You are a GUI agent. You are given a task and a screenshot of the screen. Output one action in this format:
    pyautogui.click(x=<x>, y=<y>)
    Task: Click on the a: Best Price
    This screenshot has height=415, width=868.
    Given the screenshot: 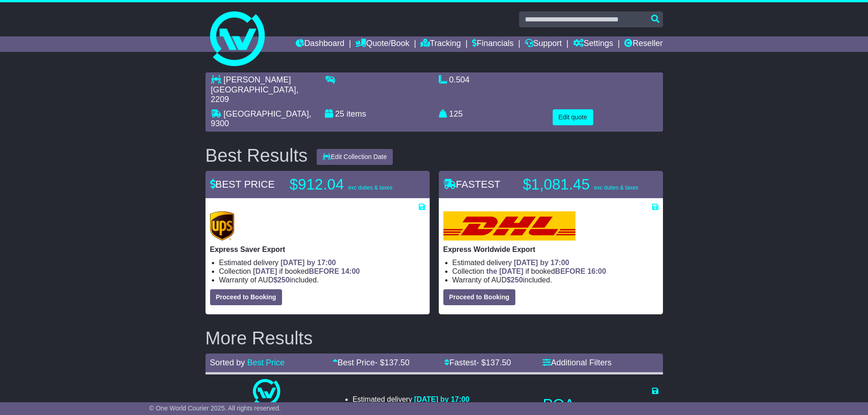 What is the action you would take?
    pyautogui.click(x=266, y=362)
    